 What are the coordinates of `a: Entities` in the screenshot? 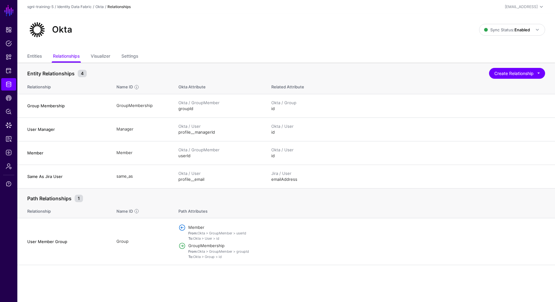 It's located at (34, 57).